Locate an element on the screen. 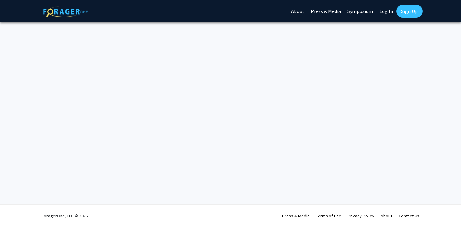 This screenshot has width=461, height=227. a: Sign Up is located at coordinates (409, 11).